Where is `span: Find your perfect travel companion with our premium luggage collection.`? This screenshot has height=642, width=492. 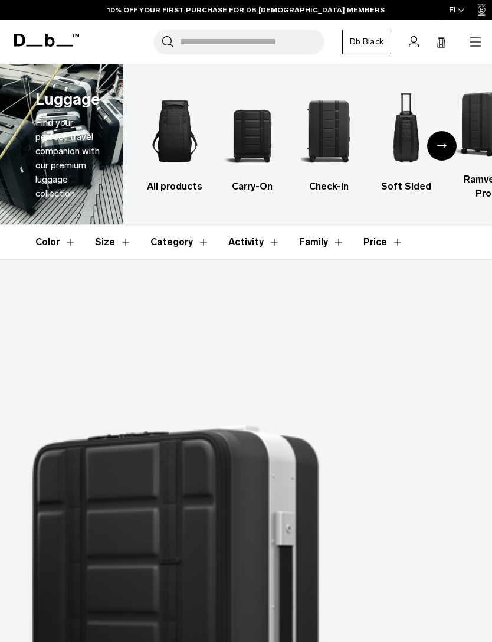 span: Find your perfect travel companion with our premium luggage collection. is located at coordinates (67, 158).